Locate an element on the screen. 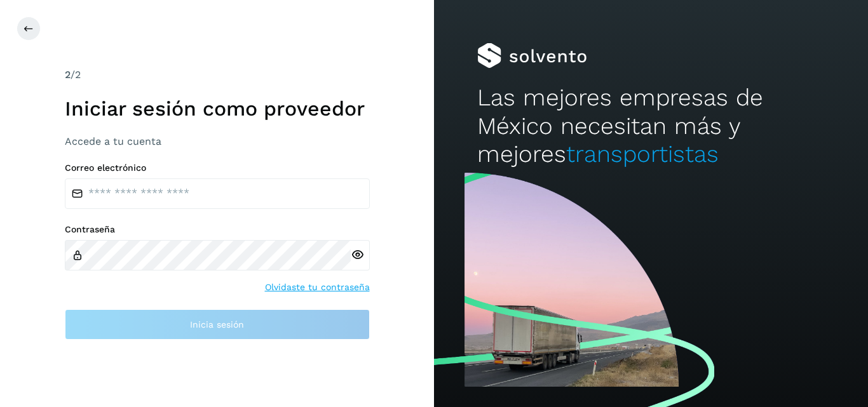 This screenshot has width=868, height=407. h1: Iniciar sesión como proveedor is located at coordinates (217, 108).